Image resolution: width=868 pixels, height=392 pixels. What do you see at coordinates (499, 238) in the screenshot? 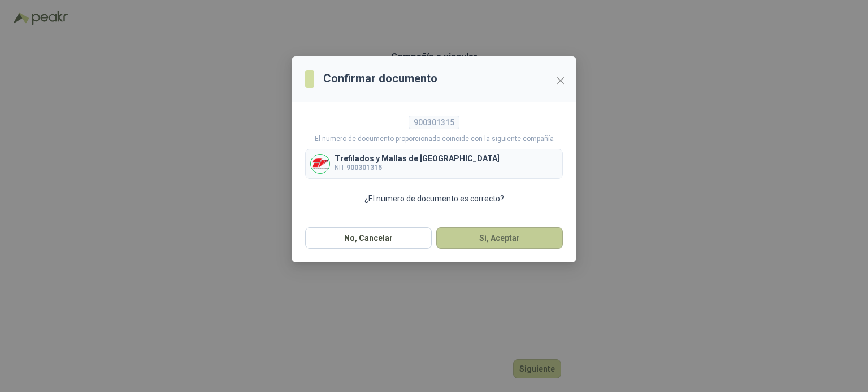
I see `button: Si, Aceptar` at bounding box center [499, 238].